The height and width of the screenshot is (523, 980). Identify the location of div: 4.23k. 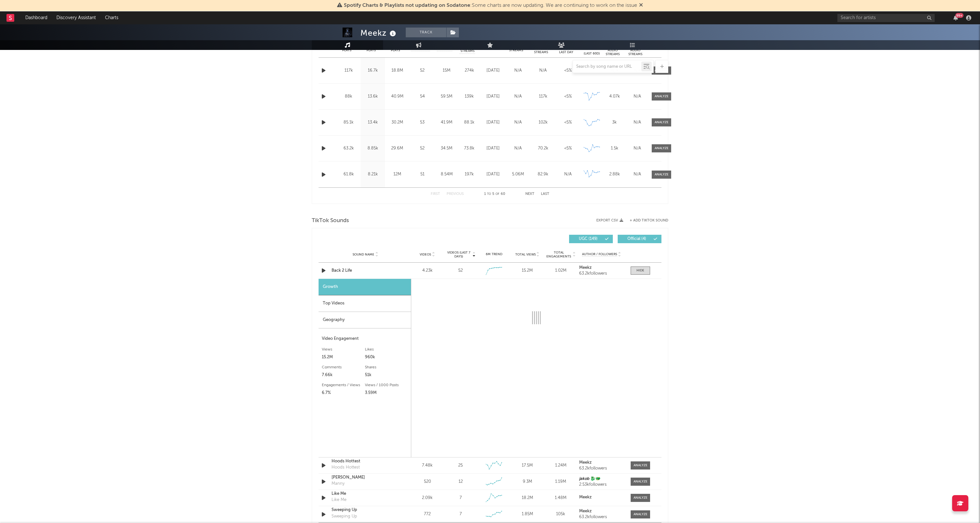
(427, 271).